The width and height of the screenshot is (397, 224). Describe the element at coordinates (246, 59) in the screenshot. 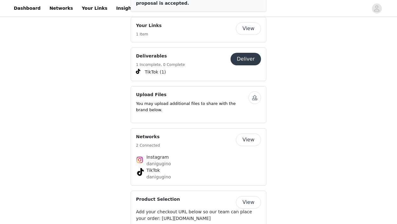

I see `button: Deliver` at that location.